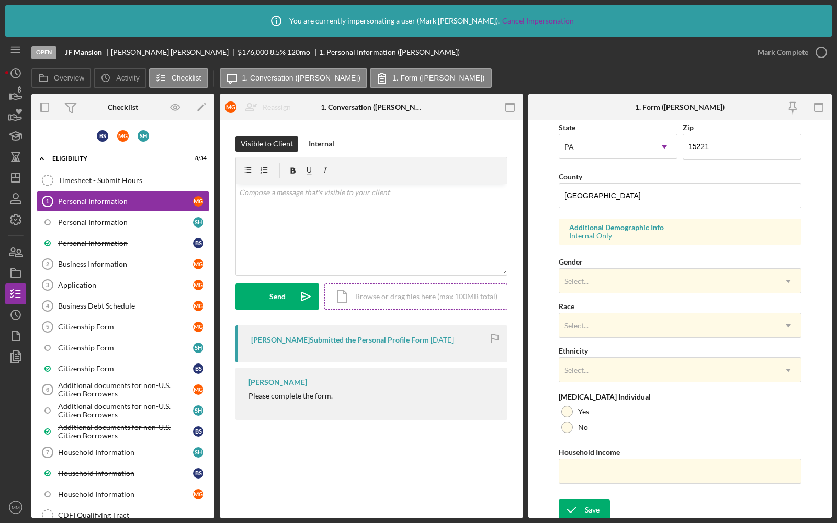  I want to click on div: Mark Complete, so click(782, 52).